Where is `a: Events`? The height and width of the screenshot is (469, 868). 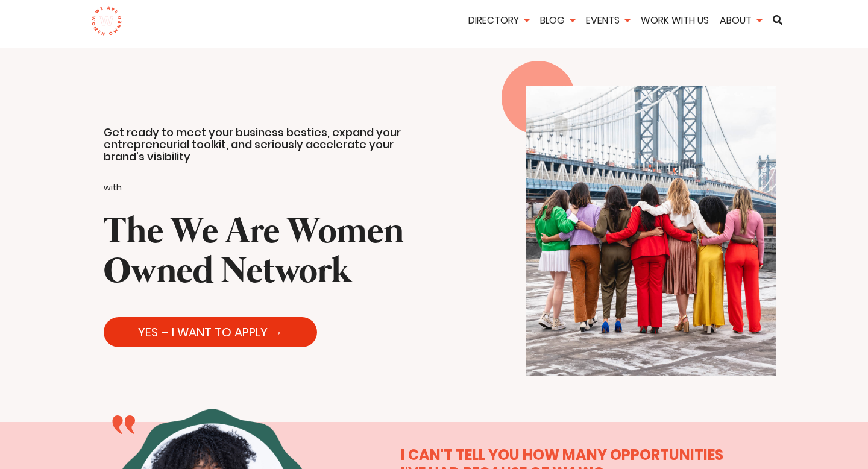 a: Events is located at coordinates (607, 20).